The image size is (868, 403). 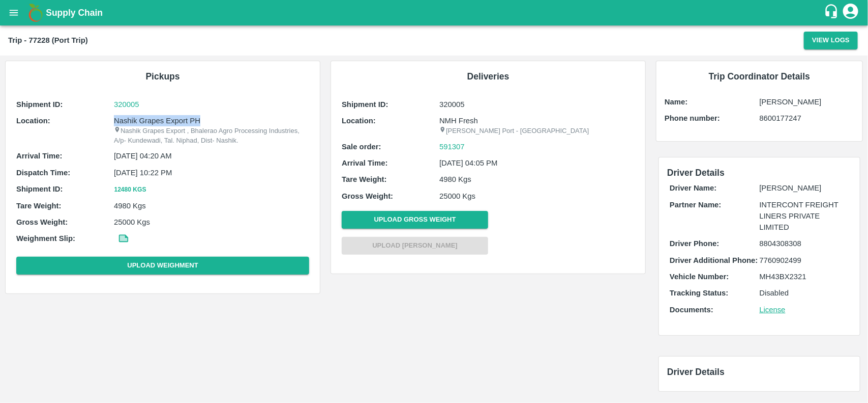 I want to click on p: INTERCONT FREIGHT LINERS PRIVATE LIMITED, so click(x=804, y=216).